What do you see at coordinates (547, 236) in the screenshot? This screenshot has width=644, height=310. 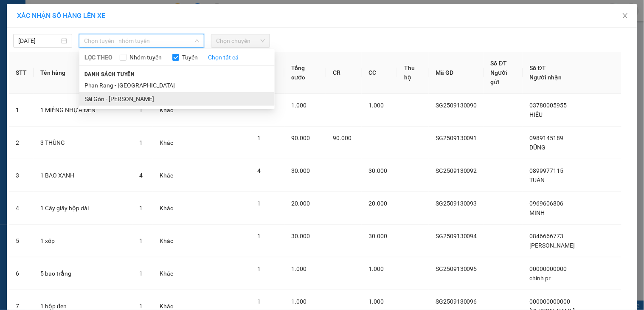 I see `span: 0846666773` at bounding box center [547, 236].